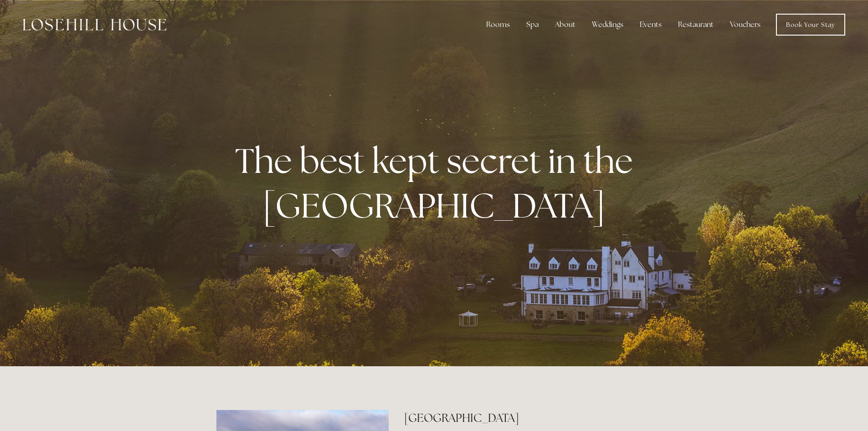 This screenshot has height=431, width=868. I want to click on div: Weddings, so click(608, 24).